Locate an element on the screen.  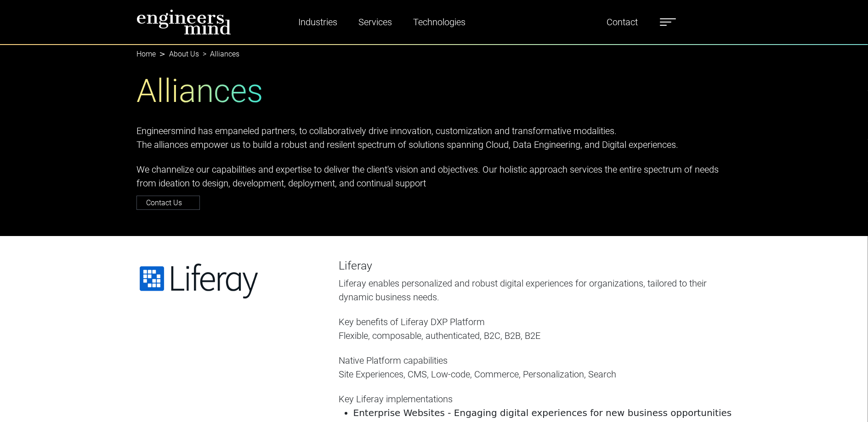
p: Site Experiences, CMS, Low-code, Commerce, Personalization, Search is located at coordinates (535, 375).